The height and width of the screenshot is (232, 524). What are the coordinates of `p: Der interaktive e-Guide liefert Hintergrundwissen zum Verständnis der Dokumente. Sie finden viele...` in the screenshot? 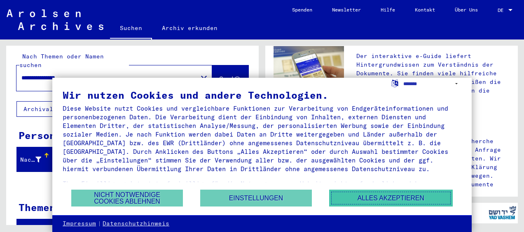 It's located at (433, 78).